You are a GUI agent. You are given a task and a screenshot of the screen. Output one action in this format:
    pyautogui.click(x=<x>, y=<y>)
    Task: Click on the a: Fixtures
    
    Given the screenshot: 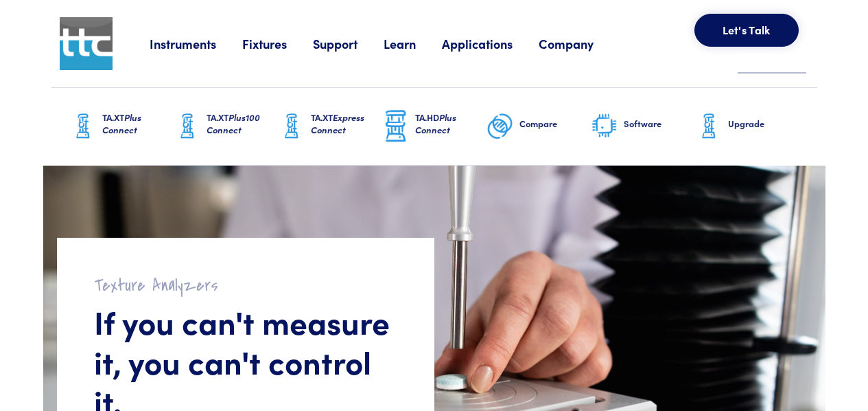 What is the action you would take?
    pyautogui.click(x=278, y=43)
    